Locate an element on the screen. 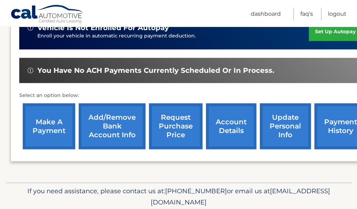 This screenshot has height=209, width=357. a: Add/Remove bank account info is located at coordinates (112, 126).